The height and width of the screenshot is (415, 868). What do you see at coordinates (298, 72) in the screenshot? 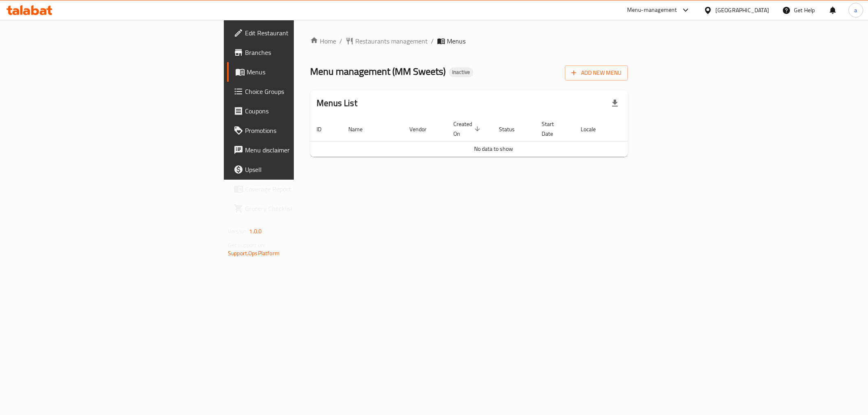
I see `a: Menus` at bounding box center [298, 72].